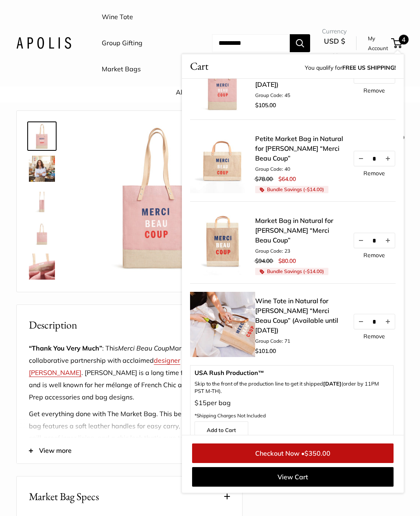 This screenshot has width=420, height=516. What do you see at coordinates (221, 430) in the screenshot?
I see `a: Add to Cart` at bounding box center [221, 430].